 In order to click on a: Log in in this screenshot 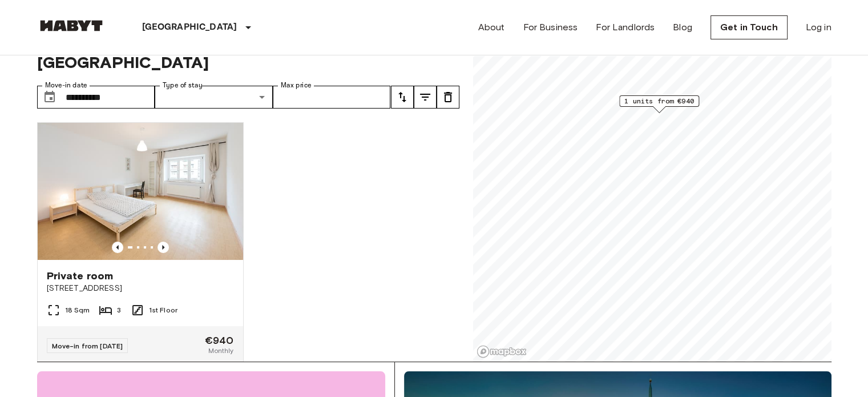, I will do `click(818, 28)`.